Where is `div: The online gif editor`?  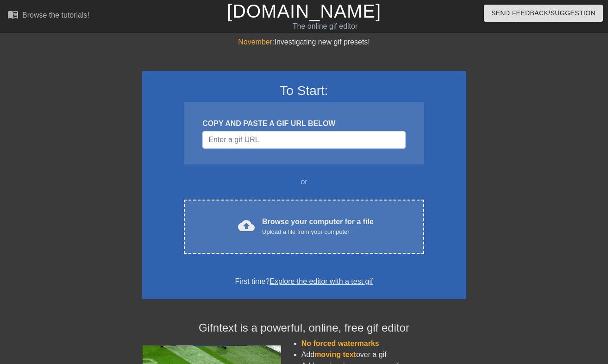 div: The online gif editor is located at coordinates (325, 26).